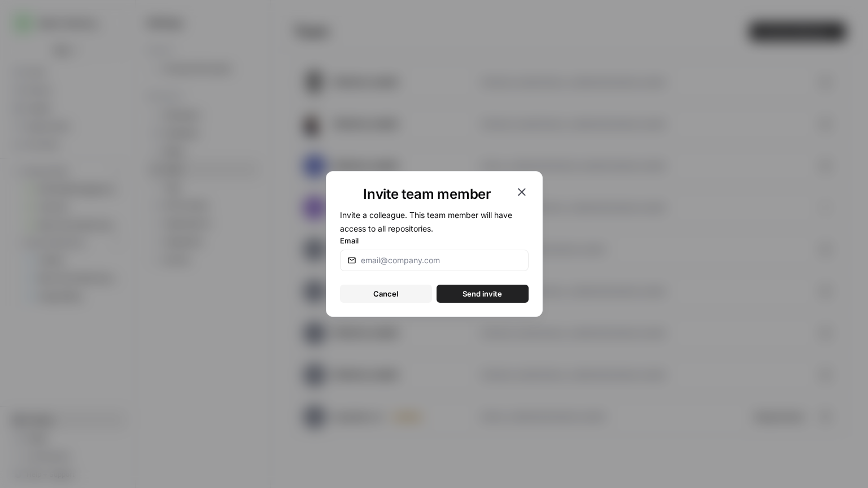  Describe the element at coordinates (385, 293) in the screenshot. I see `span: Cancel` at that location.